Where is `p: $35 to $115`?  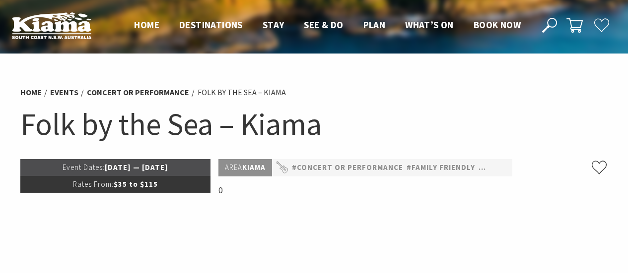 p: $35 to $115 is located at coordinates (116, 185).